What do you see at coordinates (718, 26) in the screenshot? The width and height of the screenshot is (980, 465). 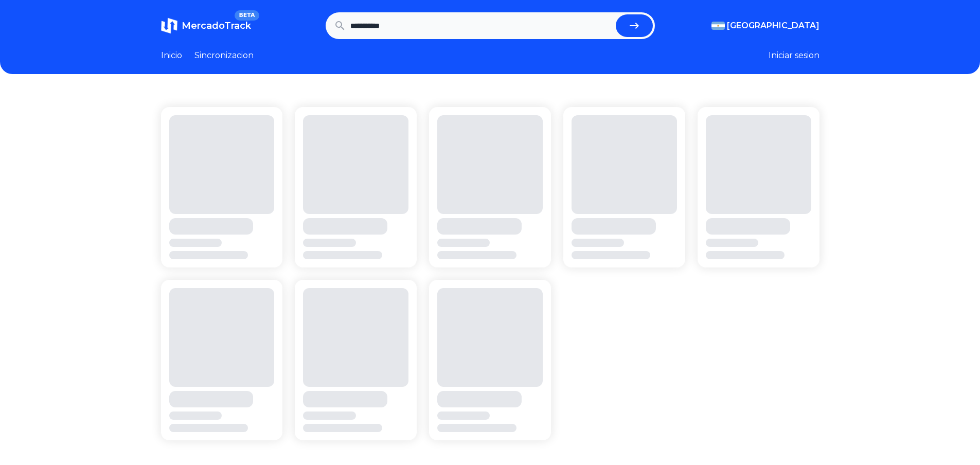 I see `img: Argentina` at bounding box center [718, 26].